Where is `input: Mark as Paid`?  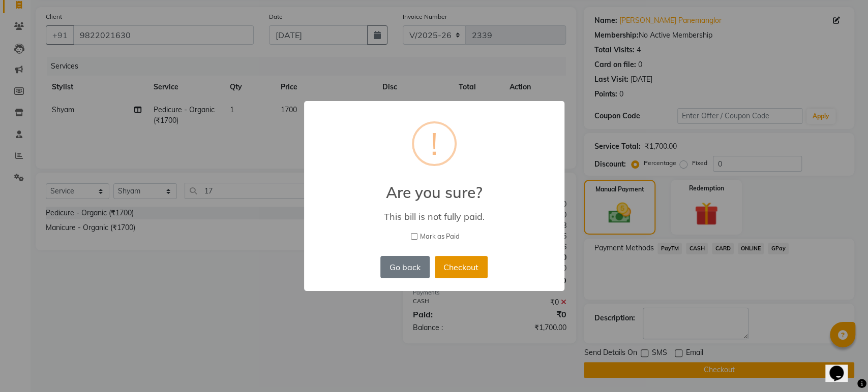
input: Mark as Paid is located at coordinates (414, 236).